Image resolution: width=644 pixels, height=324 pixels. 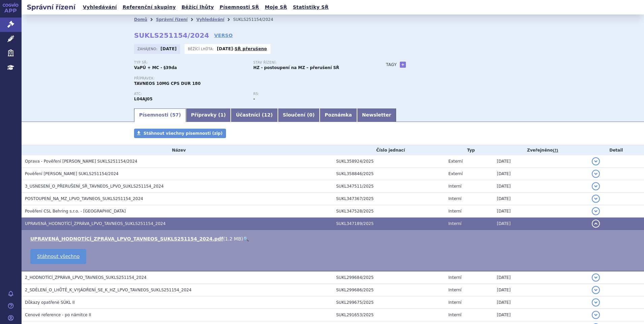 I want to click on a: Účastníci (12), so click(x=253, y=116).